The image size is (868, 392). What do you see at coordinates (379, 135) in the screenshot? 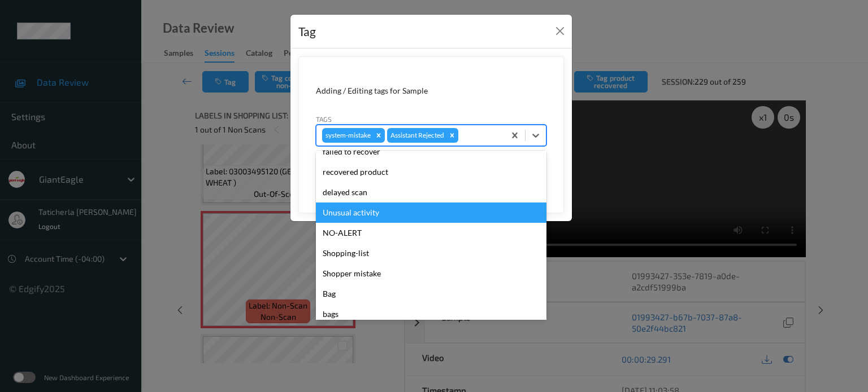
I see `div: Remove system-mistake` at bounding box center [379, 135].